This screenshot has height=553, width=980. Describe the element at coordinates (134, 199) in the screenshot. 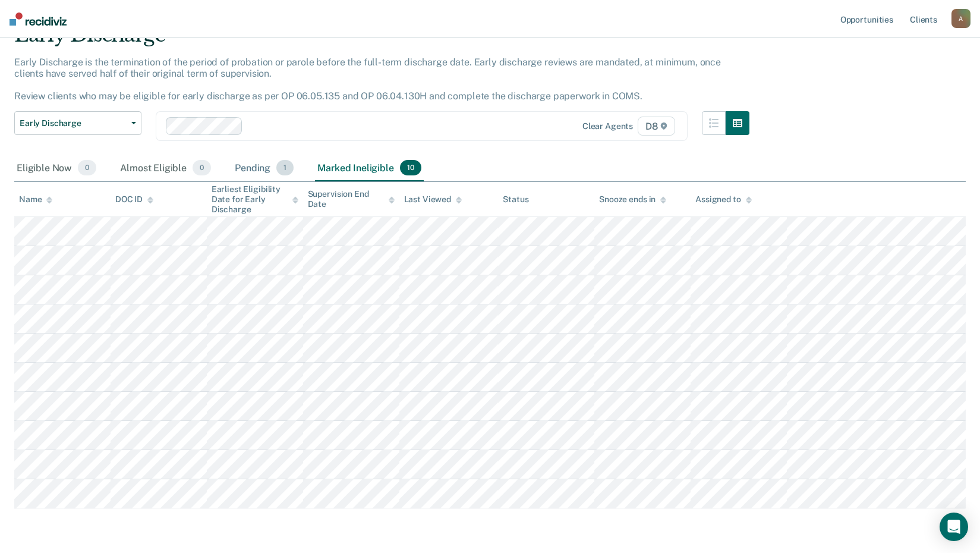

I see `div: DOC ID` at that location.